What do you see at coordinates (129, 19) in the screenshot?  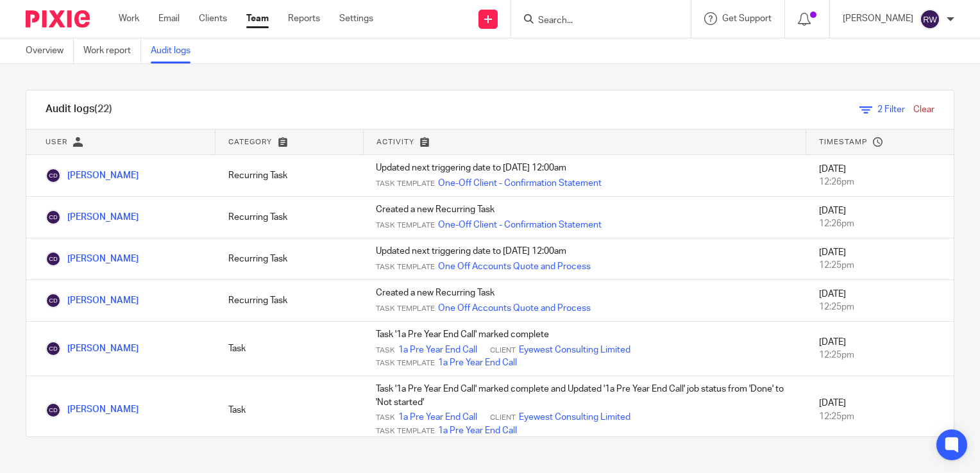 I see `a: Work` at bounding box center [129, 19].